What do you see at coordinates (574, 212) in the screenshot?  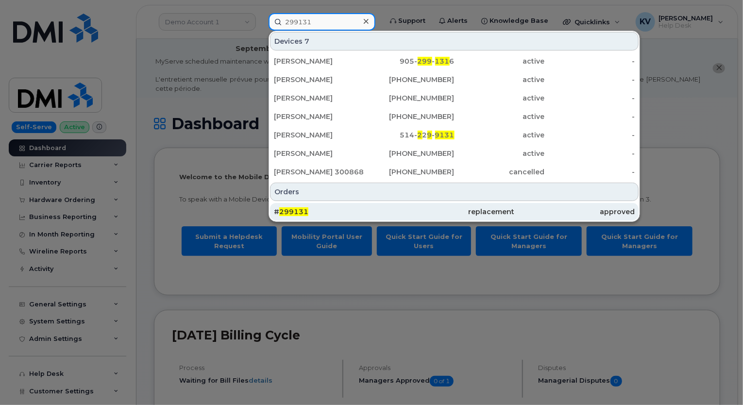 I see `div: approved` at bounding box center [574, 212].